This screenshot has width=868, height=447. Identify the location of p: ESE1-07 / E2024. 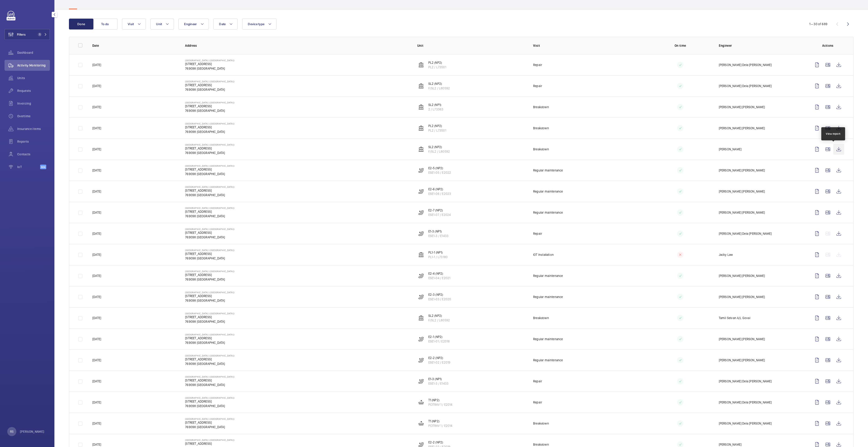
(439, 215).